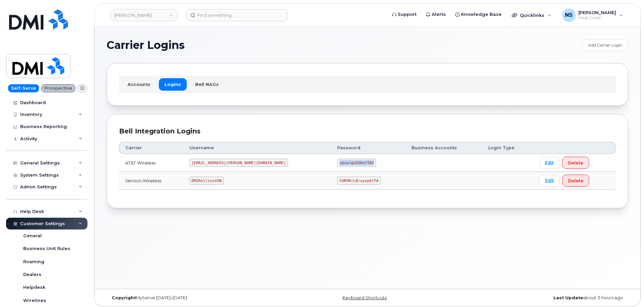 Image resolution: width=644 pixels, height=307 pixels. Describe the element at coordinates (444, 148) in the screenshot. I see `th: Business Accounts` at that location.